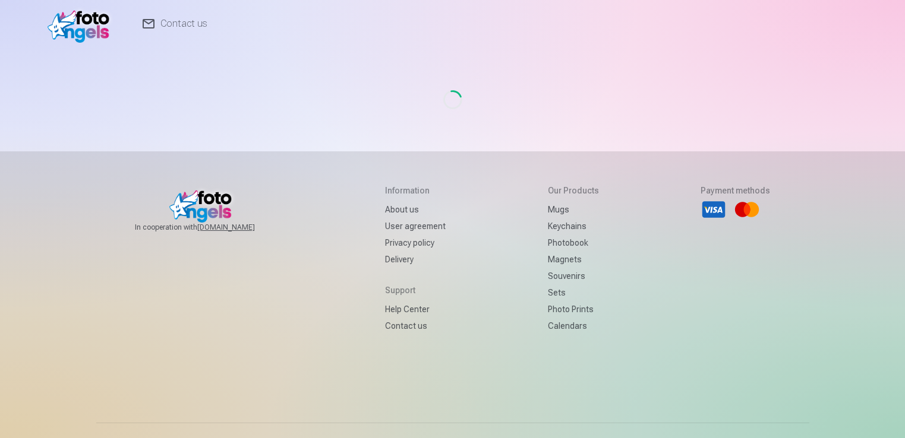 The image size is (905, 438). I want to click on a: Sets, so click(573, 293).